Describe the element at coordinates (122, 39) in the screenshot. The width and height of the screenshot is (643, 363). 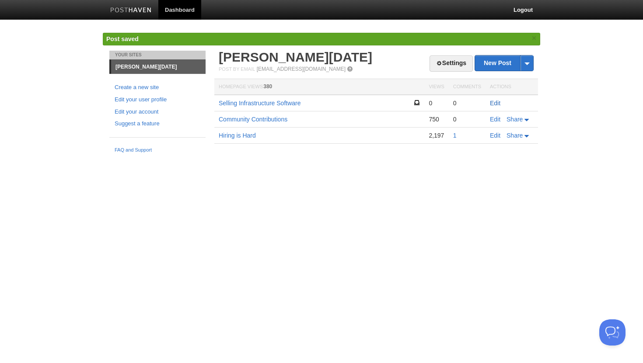
I see `span: Post saved` at that location.